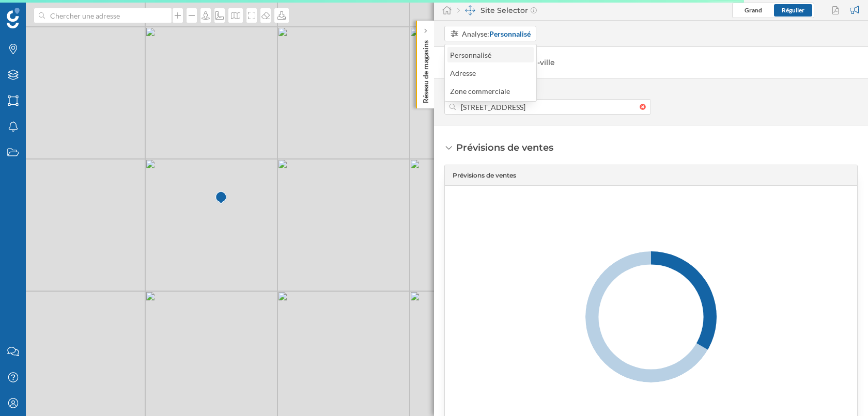 This screenshot has height=416, width=868. I want to click on span: Régulier, so click(792, 10).